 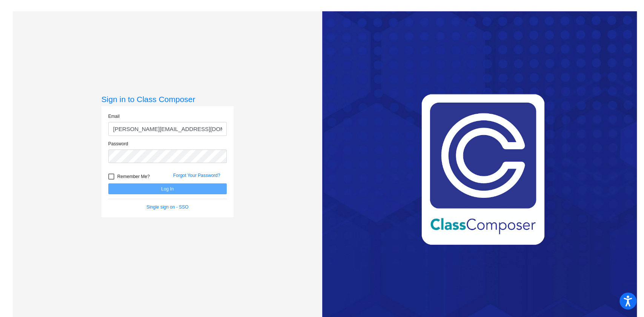 What do you see at coordinates (167, 189) in the screenshot?
I see `button: Log In` at bounding box center [167, 189].